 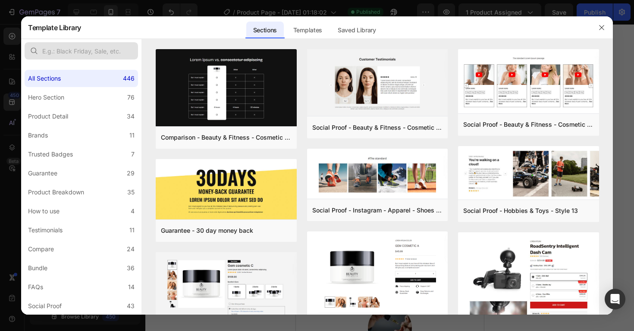 I want to click on img: sp16.png, so click(x=377, y=83).